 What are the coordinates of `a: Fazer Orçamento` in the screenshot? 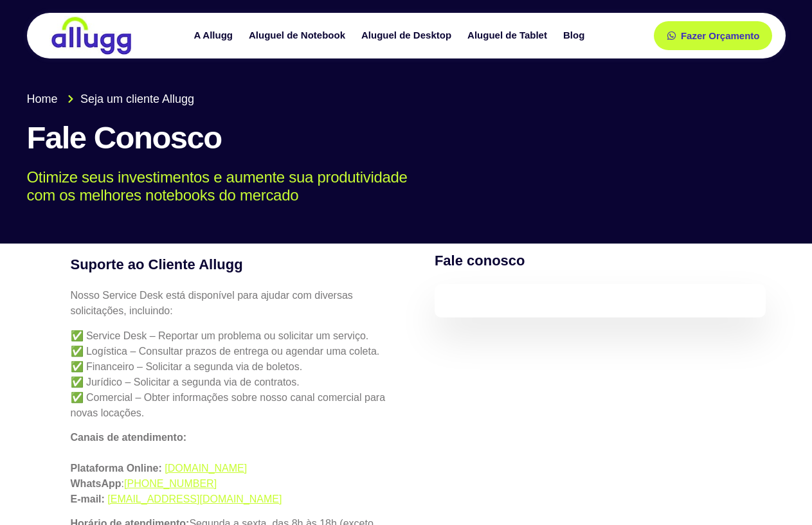 It's located at (713, 36).